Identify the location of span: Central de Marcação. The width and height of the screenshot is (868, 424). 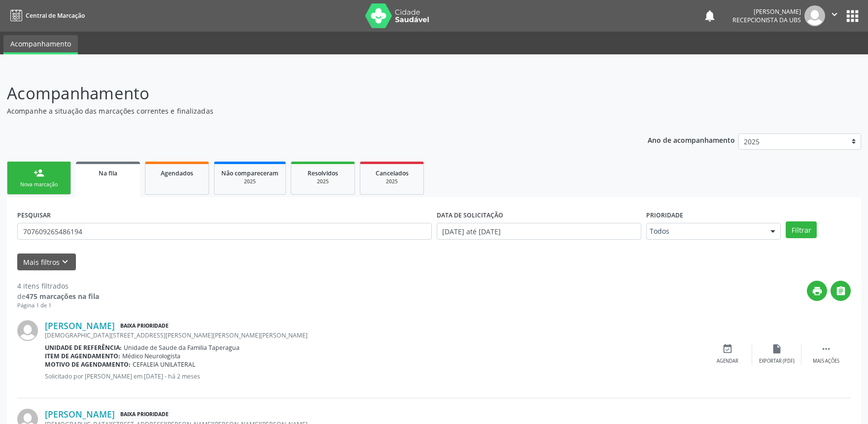
(56, 15).